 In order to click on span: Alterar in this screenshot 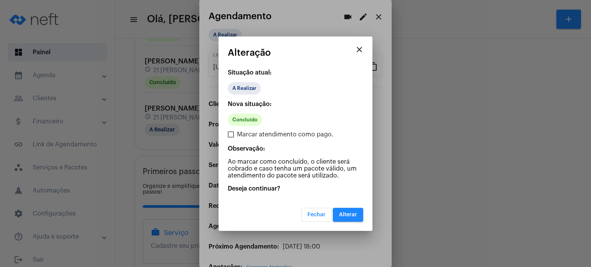, I will do `click(348, 215)`.